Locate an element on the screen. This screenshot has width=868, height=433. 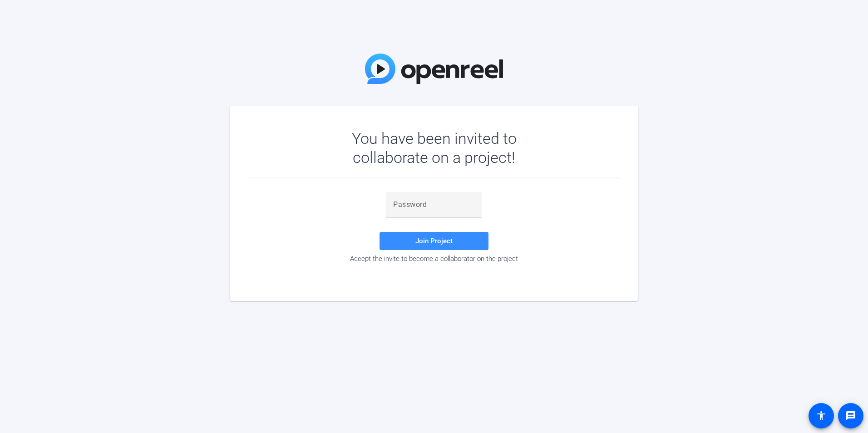
mat-icon: accessibility is located at coordinates (821, 416).